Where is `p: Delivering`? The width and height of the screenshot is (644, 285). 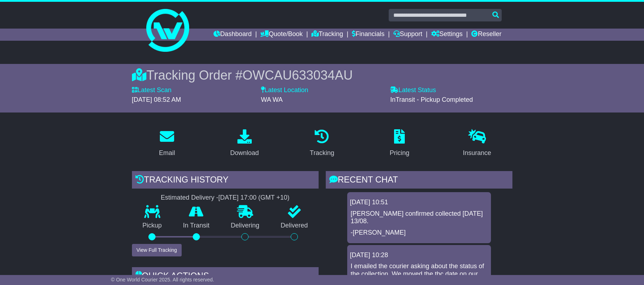
p: Delivering is located at coordinates (245, 226).